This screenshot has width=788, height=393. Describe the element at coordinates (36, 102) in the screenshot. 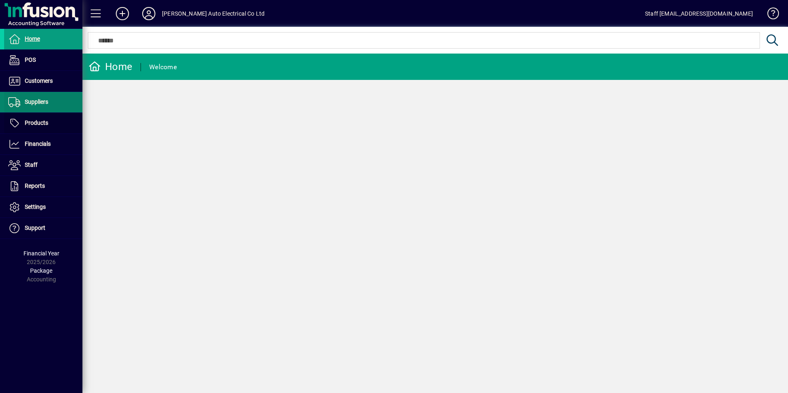

I see `span: Suppliers` at that location.